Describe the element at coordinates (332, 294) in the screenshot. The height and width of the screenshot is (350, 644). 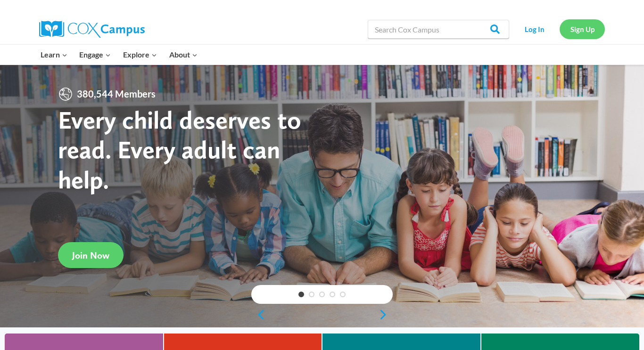
I see `a: 4` at that location.